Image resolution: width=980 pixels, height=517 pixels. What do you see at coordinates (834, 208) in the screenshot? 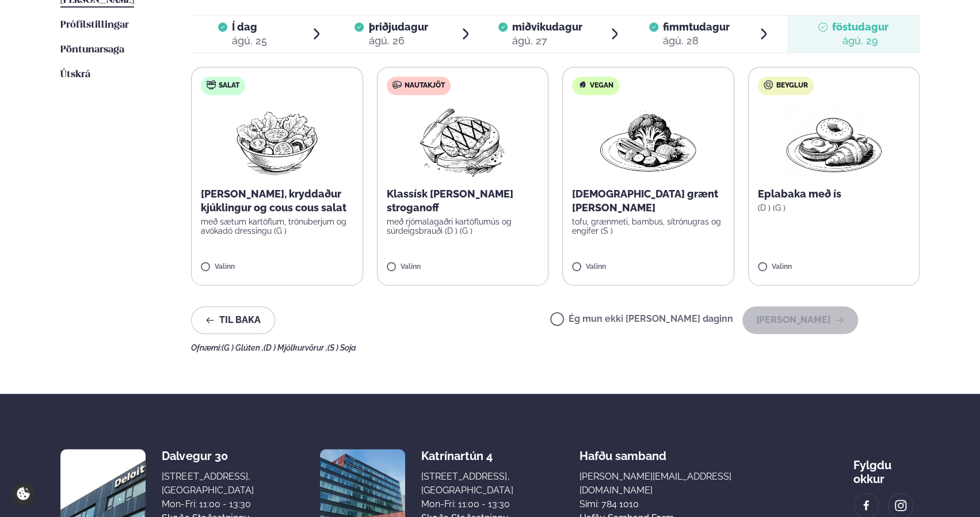
I see `p: (D ) (G )` at bounding box center [834, 208].